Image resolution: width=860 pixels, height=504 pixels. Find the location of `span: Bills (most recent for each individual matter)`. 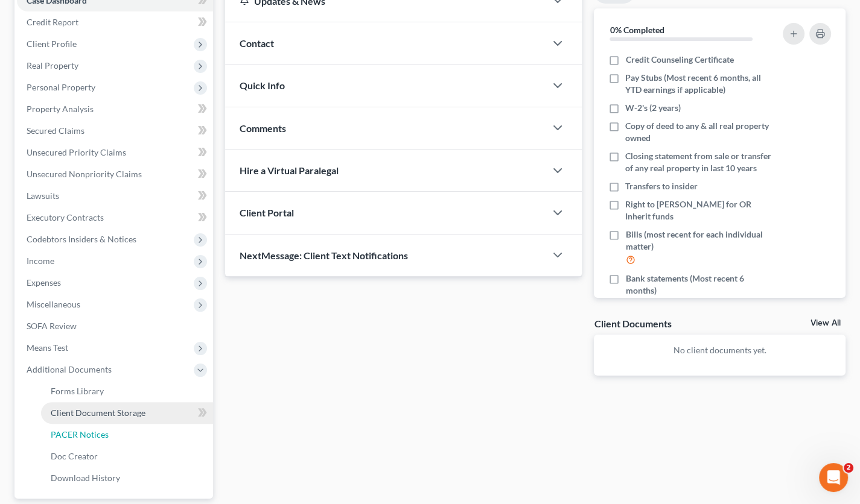

span: Bills (most recent for each individual matter) is located at coordinates (698, 241).